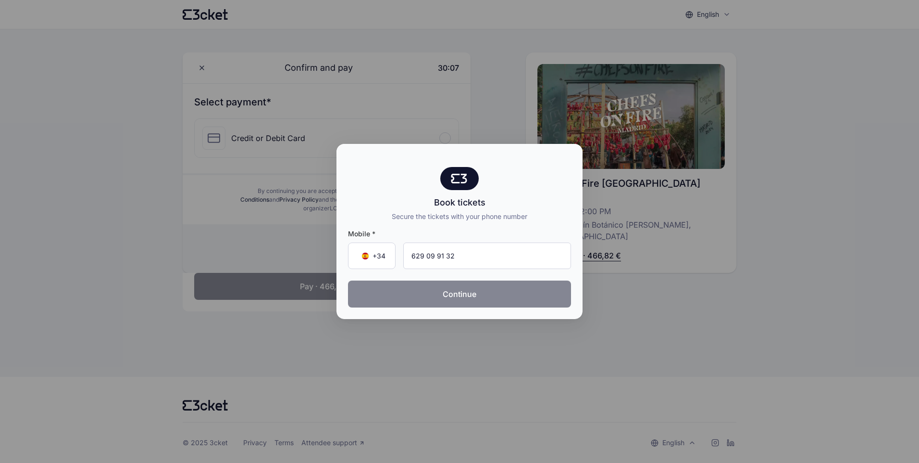 This screenshot has width=919, height=463. What do you see at coordinates (460, 202) in the screenshot?
I see `div: Book tickets` at bounding box center [460, 202].